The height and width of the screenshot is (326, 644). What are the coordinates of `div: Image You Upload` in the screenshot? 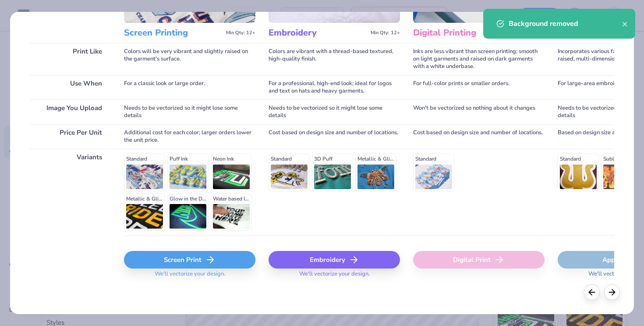 It's located at (70, 112).